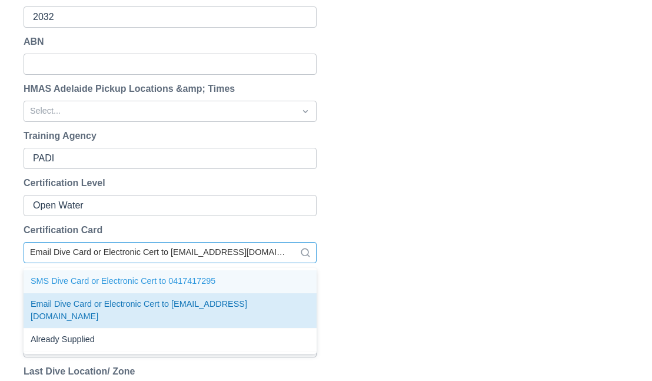 The image size is (652, 381). What do you see at coordinates (81, 371) in the screenshot?
I see `label: Last Dive Location/ Zone` at bounding box center [81, 371].